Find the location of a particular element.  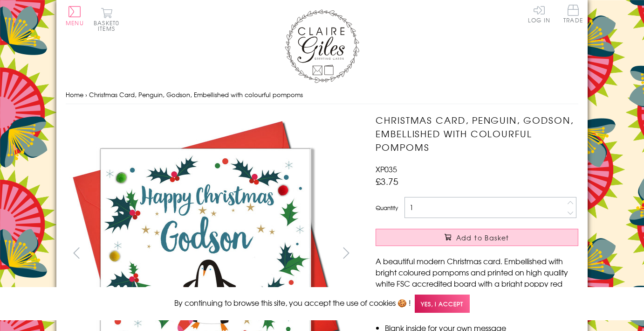

a: Home is located at coordinates (74, 95).